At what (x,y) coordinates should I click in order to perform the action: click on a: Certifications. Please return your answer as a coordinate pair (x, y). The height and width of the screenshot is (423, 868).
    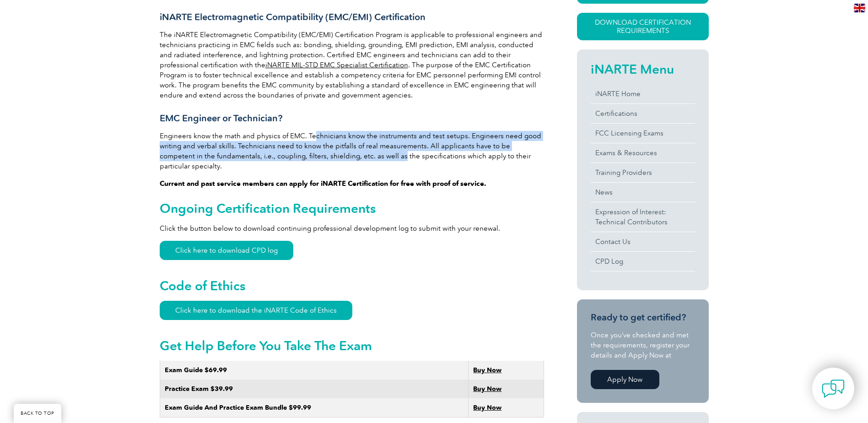
    Looking at the image, I should click on (643, 113).